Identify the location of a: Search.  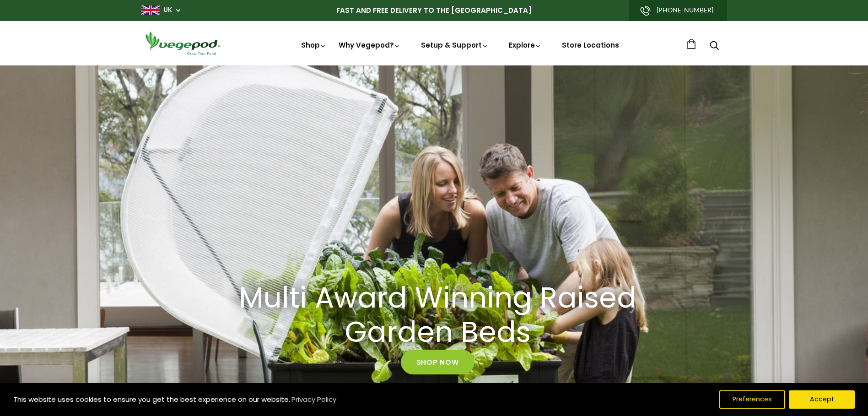
(714, 46).